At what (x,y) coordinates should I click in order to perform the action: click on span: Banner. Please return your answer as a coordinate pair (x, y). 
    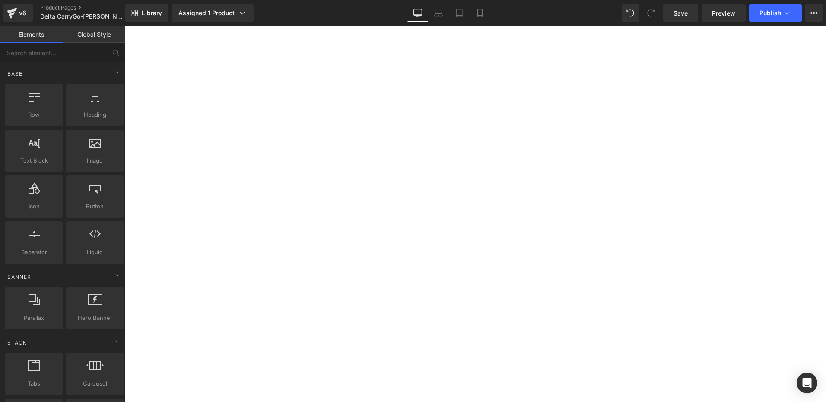
    Looking at the image, I should click on (19, 276).